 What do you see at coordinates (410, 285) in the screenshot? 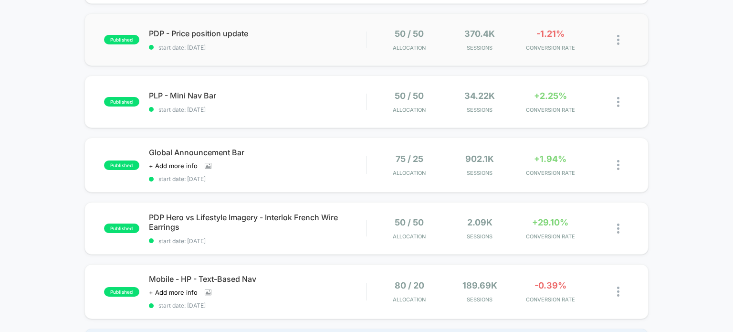
I see `span: 80 / 20` at bounding box center [410, 285].